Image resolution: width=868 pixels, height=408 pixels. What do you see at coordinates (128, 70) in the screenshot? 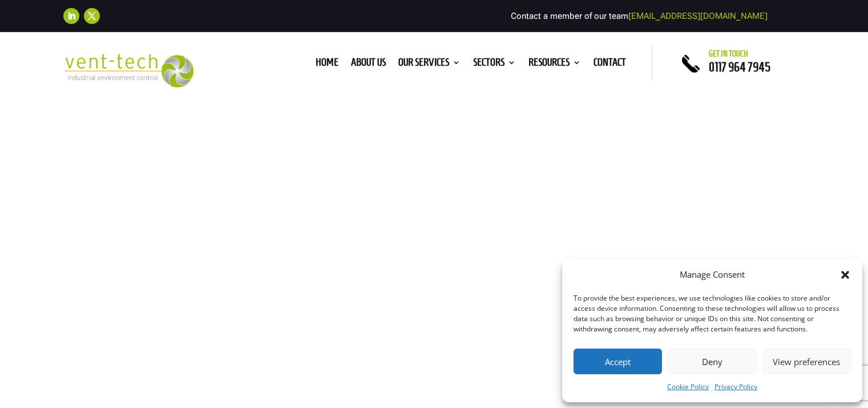
I see `img: 2023-09-27T08_35_16.549ZVENT-TECH---Clear-background` at bounding box center [128, 70].